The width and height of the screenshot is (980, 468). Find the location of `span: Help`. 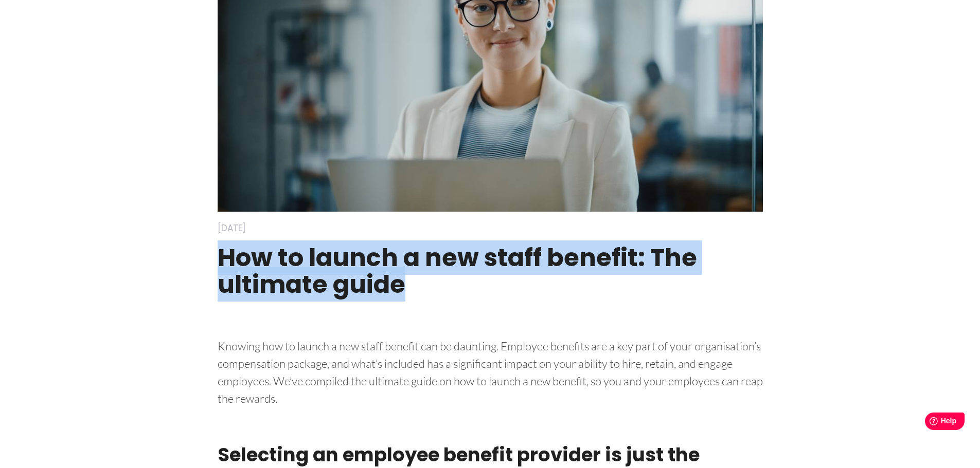

span: Help is located at coordinates (60, 12).